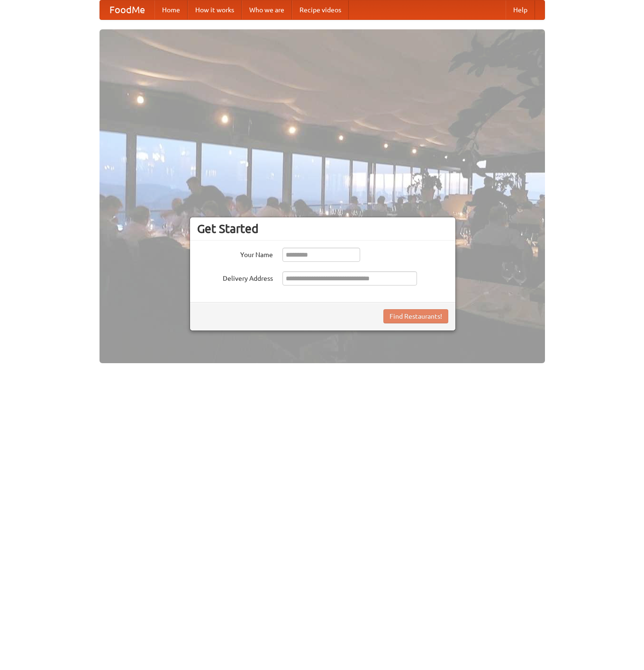  What do you see at coordinates (415, 316) in the screenshot?
I see `button: Find Restaurants!` at bounding box center [415, 316].